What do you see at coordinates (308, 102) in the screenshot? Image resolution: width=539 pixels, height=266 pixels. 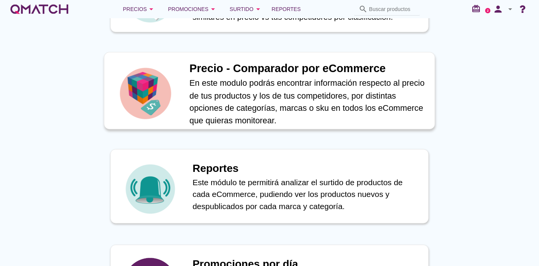 I see `p: En este modulo podrás encontrar información respecto al precio de tus productos y los de tus comp...` at bounding box center [308, 102].